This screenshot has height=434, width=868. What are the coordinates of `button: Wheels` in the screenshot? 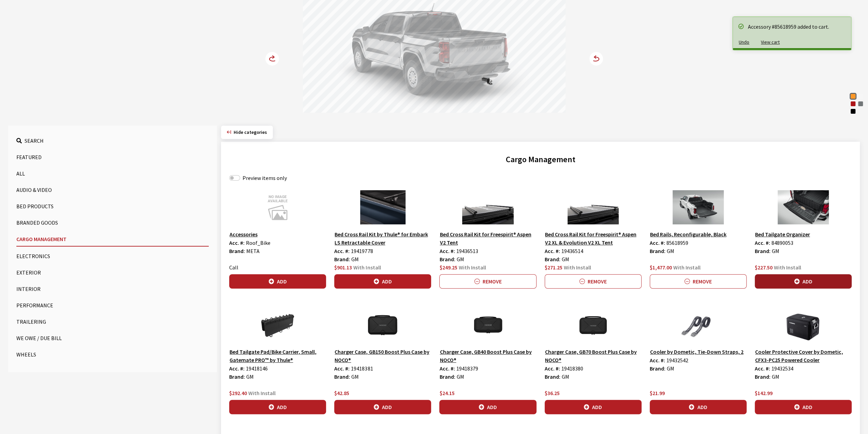 It's located at (112, 354).